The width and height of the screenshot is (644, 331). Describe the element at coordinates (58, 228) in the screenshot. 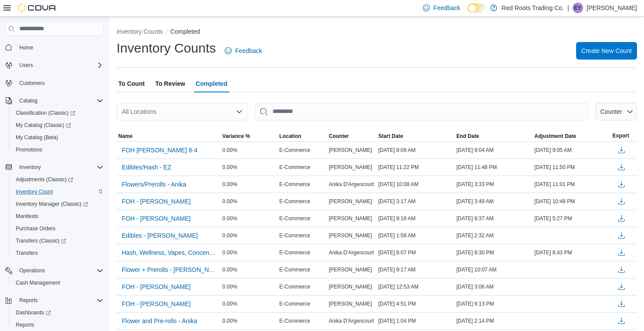

I see `button: Purchase Orders` at that location.